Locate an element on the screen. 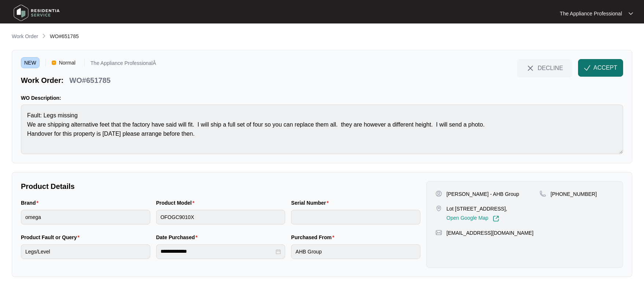 This screenshot has width=644, height=303. img: Vercel Logo is located at coordinates (54, 63).